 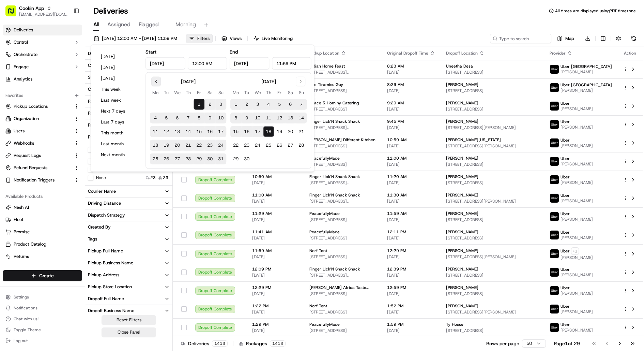 I want to click on span: Notifications, so click(x=25, y=307).